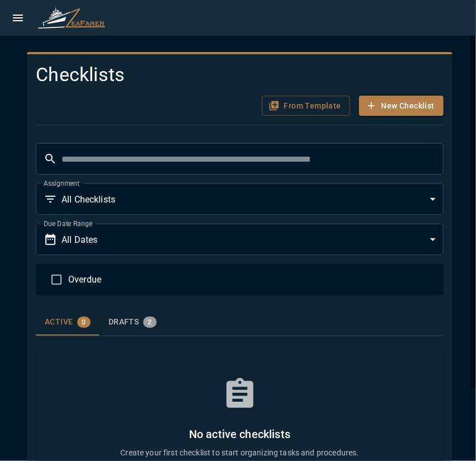  I want to click on label: Due Date Range, so click(68, 223).